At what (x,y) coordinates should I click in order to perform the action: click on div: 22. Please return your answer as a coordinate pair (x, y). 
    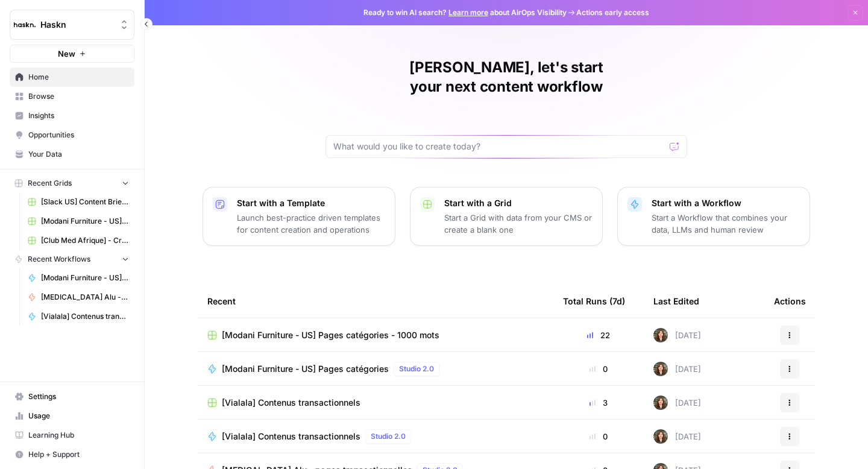
    Looking at the image, I should click on (598, 336).